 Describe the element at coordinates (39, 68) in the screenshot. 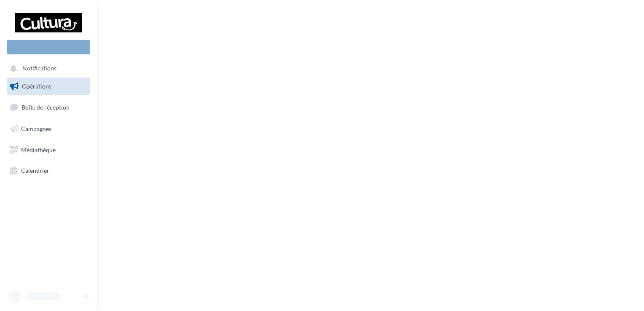

I see `span: Notifications` at that location.